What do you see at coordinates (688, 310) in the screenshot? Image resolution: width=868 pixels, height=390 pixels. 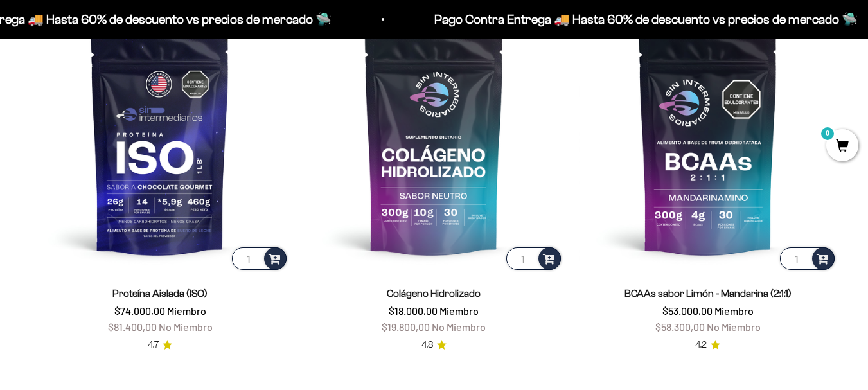 I see `span: $53.000,00` at bounding box center [688, 310].